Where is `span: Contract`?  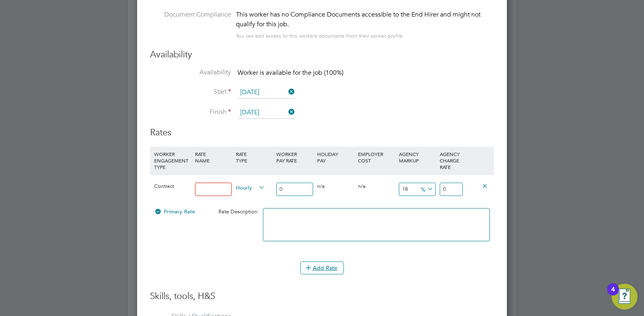
span: Contract is located at coordinates (164, 186).